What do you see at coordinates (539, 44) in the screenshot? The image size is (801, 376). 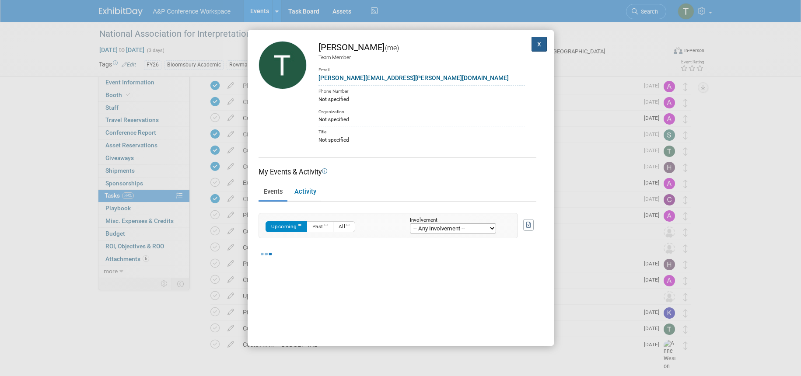 I see `button: X` at bounding box center [539, 44].